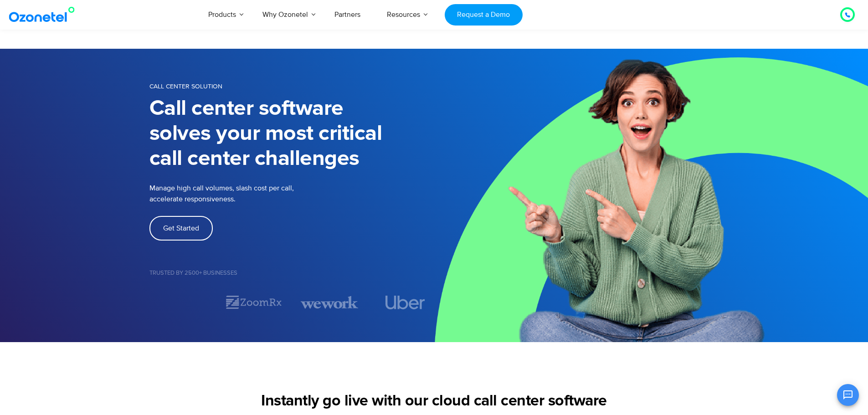  What do you see at coordinates (291, 134) in the screenshot?
I see `h1: Call center software solves your most critical call center challenges` at bounding box center [291, 134].